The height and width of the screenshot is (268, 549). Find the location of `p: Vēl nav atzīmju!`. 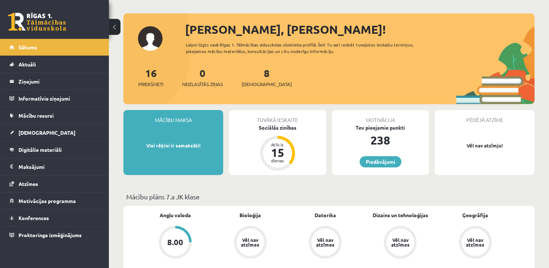

p: Vēl nav atzīmju! is located at coordinates (484, 145).